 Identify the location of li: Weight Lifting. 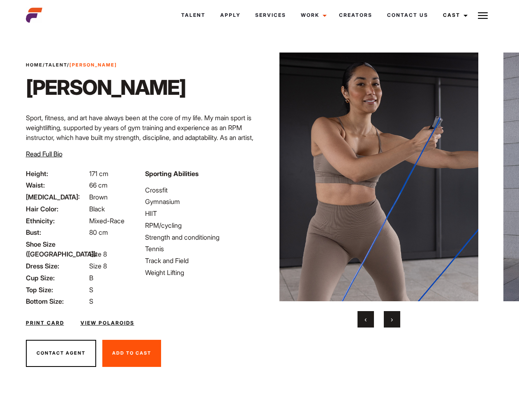
(200, 273).